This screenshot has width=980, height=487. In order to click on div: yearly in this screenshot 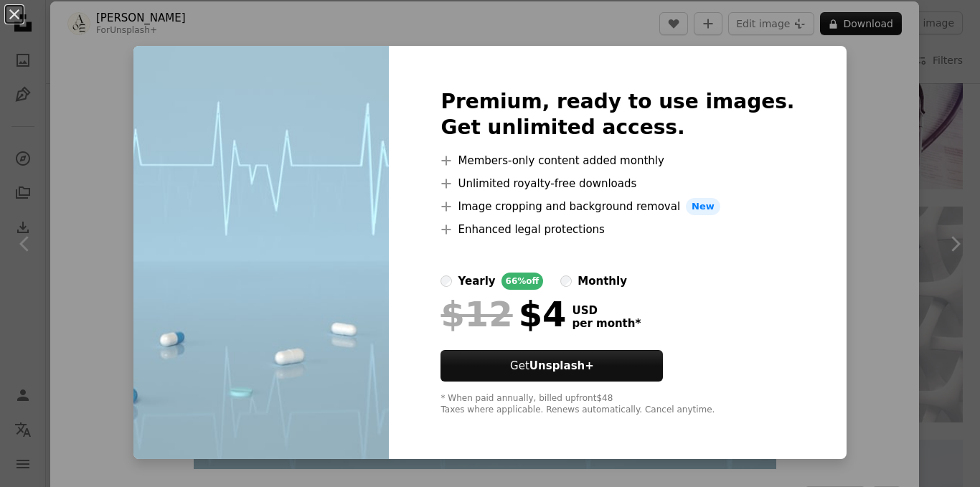, I will do `click(477, 281)`.